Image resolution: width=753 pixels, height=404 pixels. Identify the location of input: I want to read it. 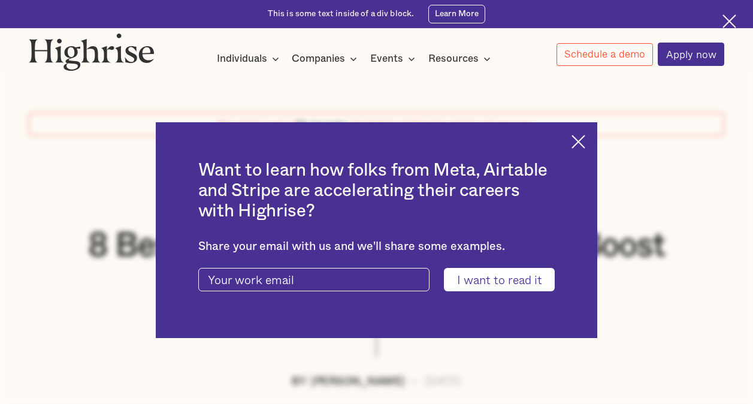
(499, 279).